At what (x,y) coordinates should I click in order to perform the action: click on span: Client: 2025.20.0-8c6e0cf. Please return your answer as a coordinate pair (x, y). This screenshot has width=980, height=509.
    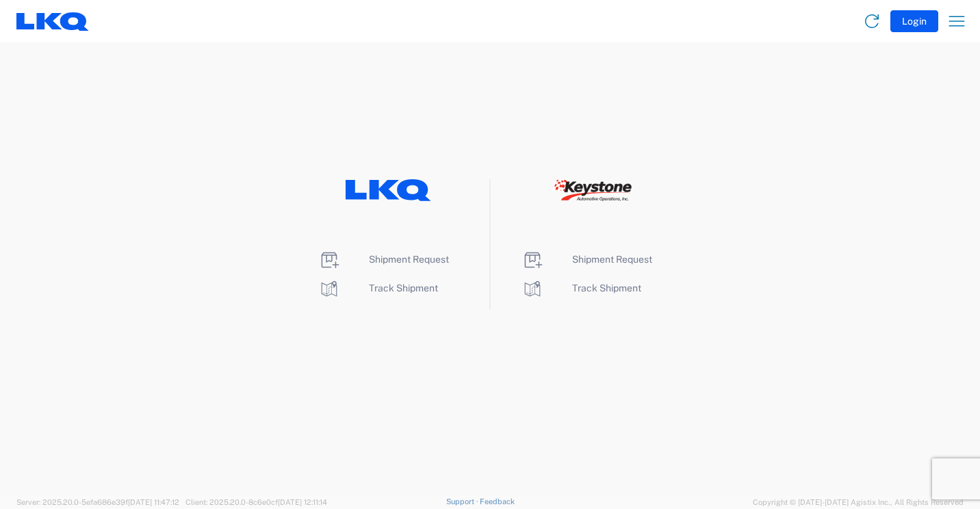
    Looking at the image, I should click on (256, 502).